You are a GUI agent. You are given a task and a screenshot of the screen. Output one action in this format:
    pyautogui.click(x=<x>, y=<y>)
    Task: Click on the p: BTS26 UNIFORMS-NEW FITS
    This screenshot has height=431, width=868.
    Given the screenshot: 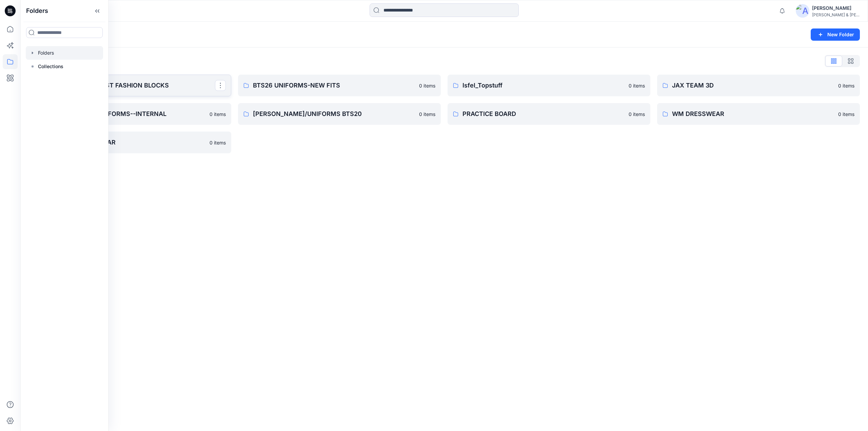 What is the action you would take?
    pyautogui.click(x=334, y=85)
    